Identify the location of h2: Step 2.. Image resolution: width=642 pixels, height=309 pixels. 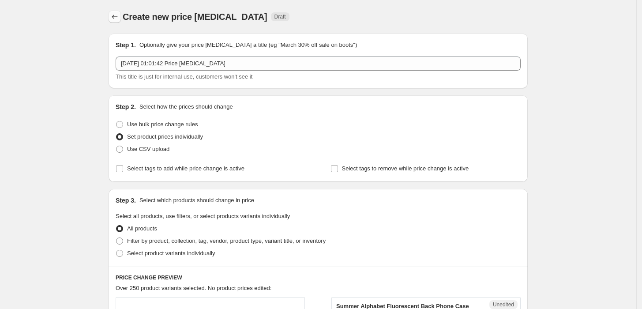
(126, 107).